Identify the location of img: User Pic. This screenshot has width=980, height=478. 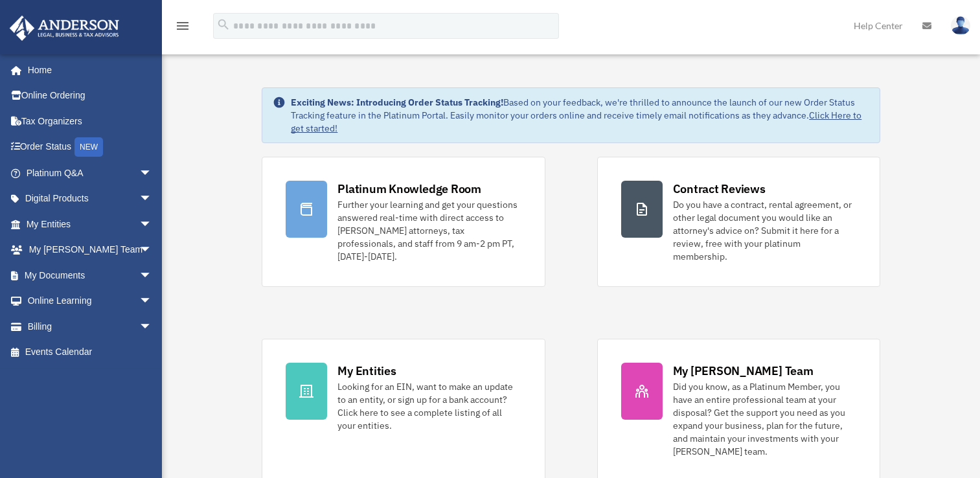
(961, 25).